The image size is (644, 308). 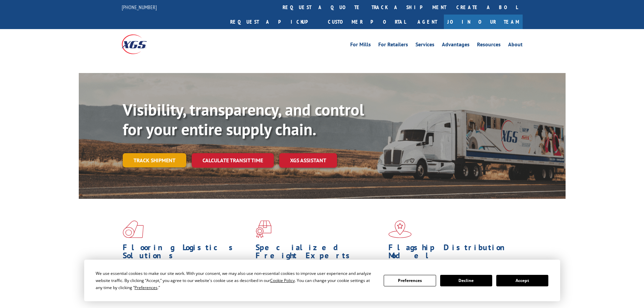 What do you see at coordinates (483, 22) in the screenshot?
I see `a: Join Our Team` at bounding box center [483, 22].